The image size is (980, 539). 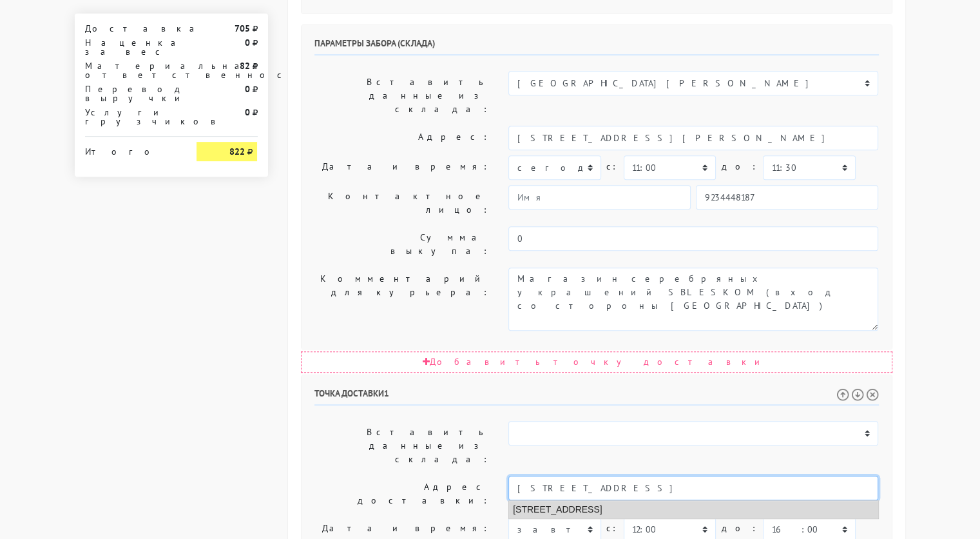 What do you see at coordinates (242, 29) in the screenshot?
I see `strong: 705` at bounding box center [242, 29].